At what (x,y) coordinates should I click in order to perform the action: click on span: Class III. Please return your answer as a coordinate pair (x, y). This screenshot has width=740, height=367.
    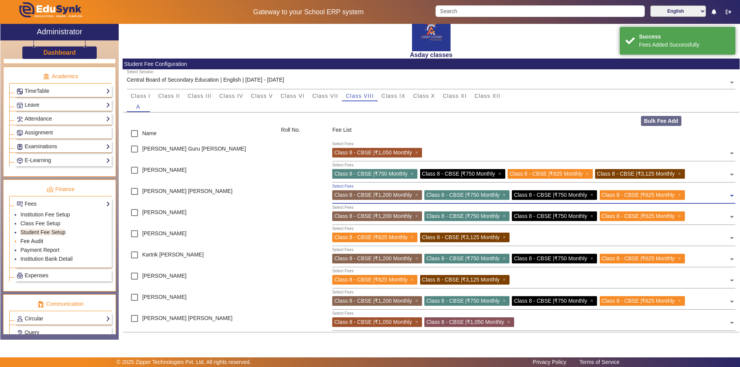
    Looking at the image, I should click on (200, 96).